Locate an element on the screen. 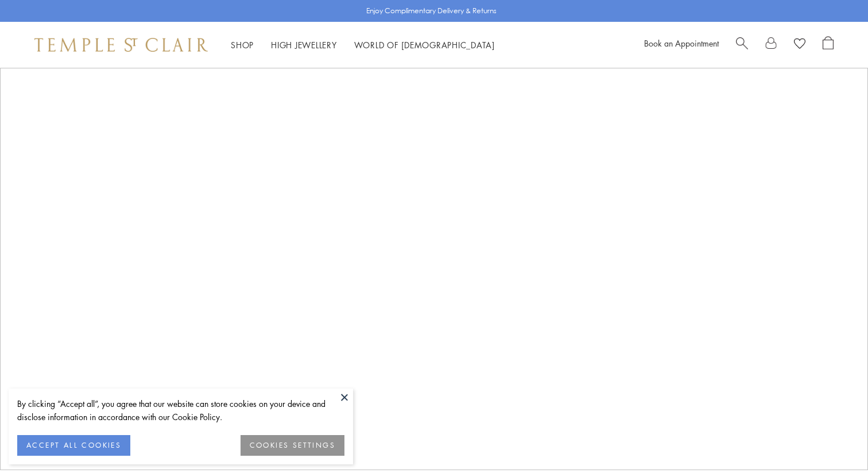  img: Temple St. Clair is located at coordinates (121, 45).